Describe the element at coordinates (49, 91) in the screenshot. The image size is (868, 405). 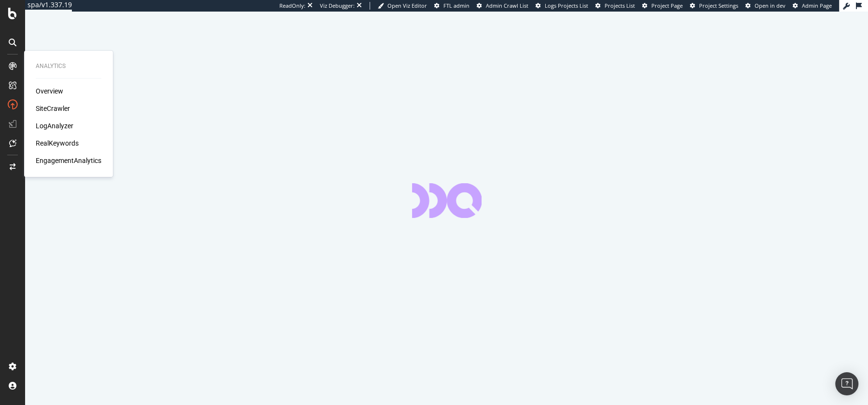
I see `a: Overview` at that location.